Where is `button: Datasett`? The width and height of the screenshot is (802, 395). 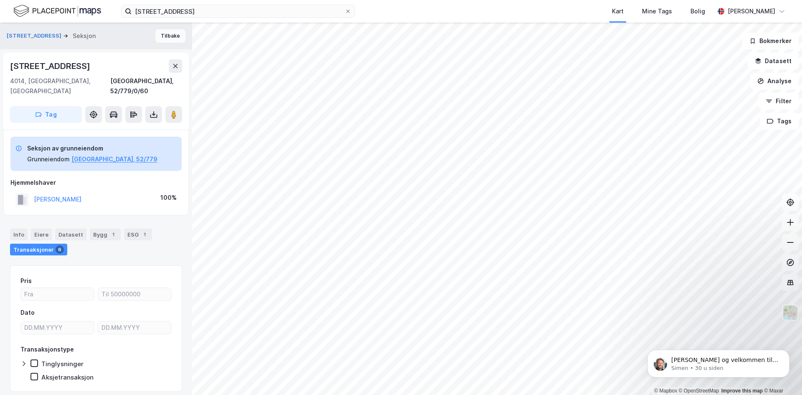 button: Datasett is located at coordinates (773, 61).